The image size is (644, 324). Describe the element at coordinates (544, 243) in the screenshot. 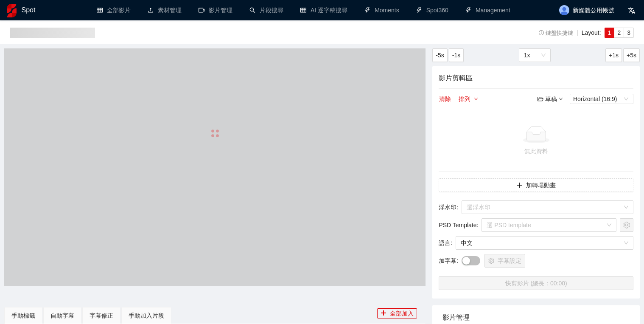

I see `span: 中文` at that location.